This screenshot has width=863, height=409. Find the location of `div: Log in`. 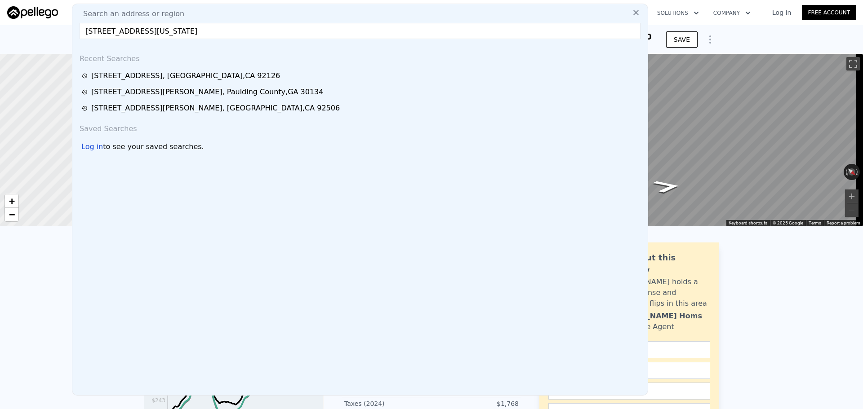

div: Log in is located at coordinates (92, 147).